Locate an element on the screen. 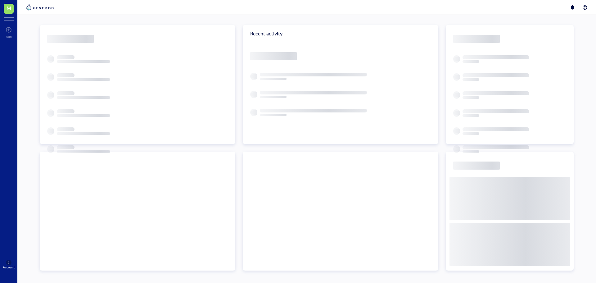 The height and width of the screenshot is (283, 596). span: M is located at coordinates (9, 8).